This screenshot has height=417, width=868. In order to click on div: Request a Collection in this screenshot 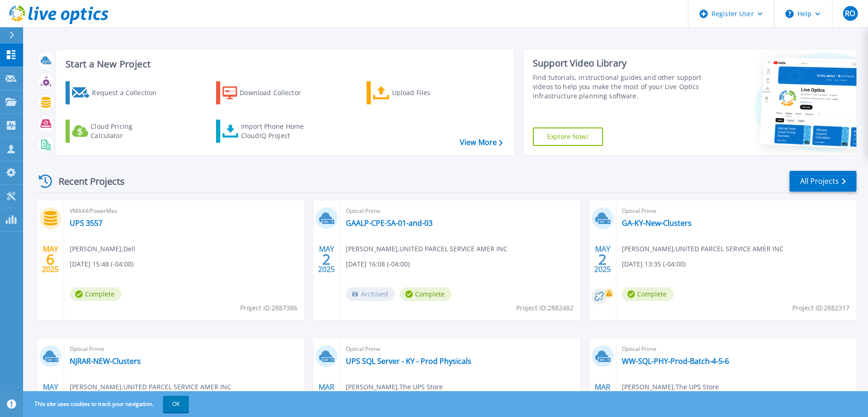, I will do `click(129, 93)`.